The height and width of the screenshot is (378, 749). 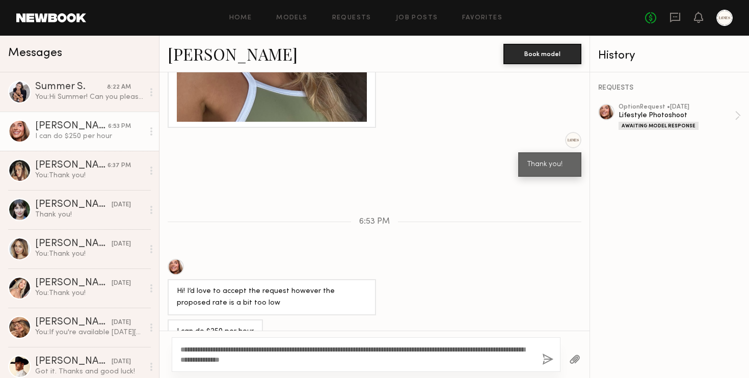 What do you see at coordinates (119, 126) in the screenshot?
I see `div: 6:53 PM` at bounding box center [119, 126].